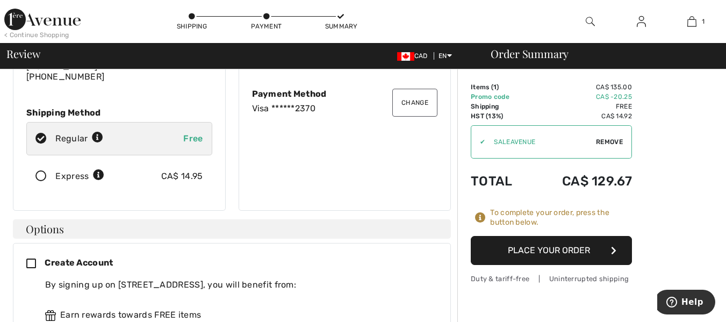  Describe the element at coordinates (267, 26) in the screenshot. I see `div: Payment` at that location.